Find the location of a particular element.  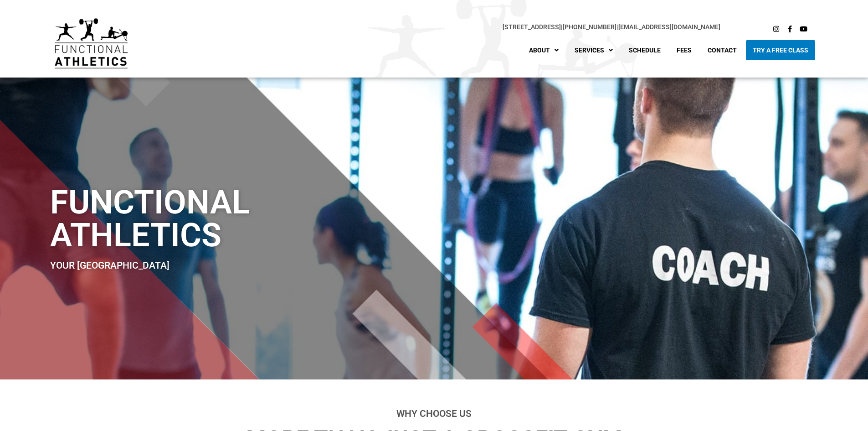

div: Services is located at coordinates (594, 50).